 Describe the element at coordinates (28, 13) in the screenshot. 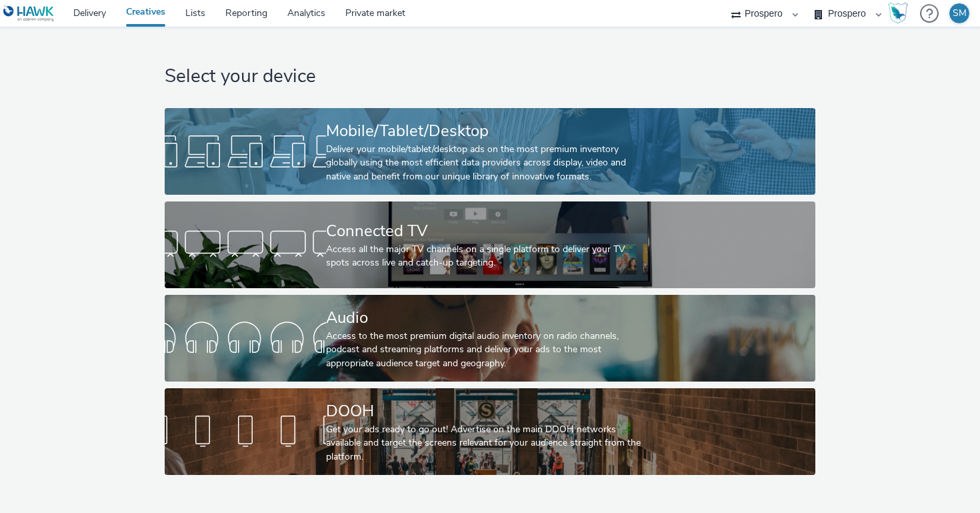

I see `img: undefined Logo` at that location.